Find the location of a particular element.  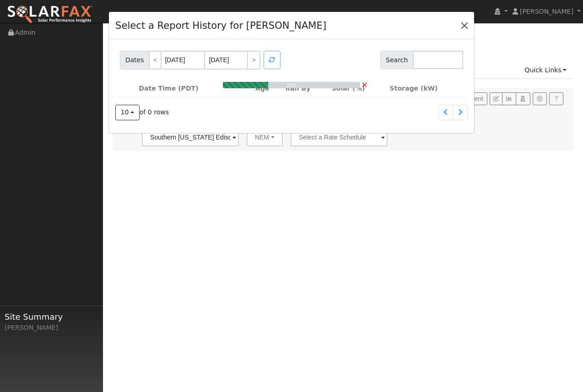

span: Dates is located at coordinates (135, 60).